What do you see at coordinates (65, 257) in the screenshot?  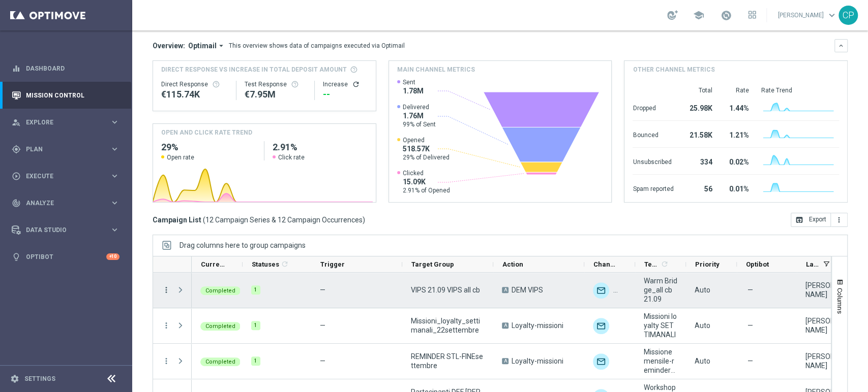 I see `div: Optibot` at bounding box center [65, 257].